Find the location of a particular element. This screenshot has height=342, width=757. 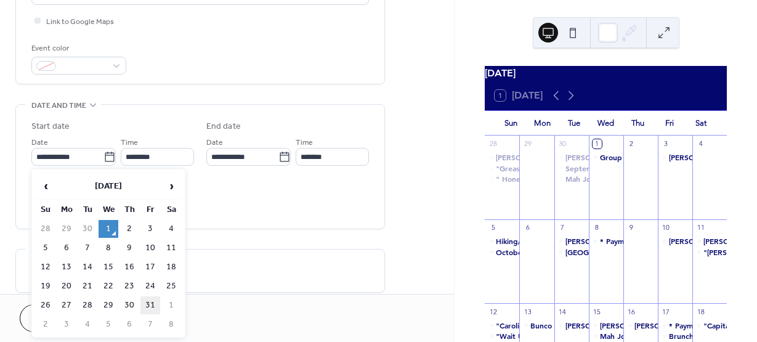

div: 3 is located at coordinates (666, 144).